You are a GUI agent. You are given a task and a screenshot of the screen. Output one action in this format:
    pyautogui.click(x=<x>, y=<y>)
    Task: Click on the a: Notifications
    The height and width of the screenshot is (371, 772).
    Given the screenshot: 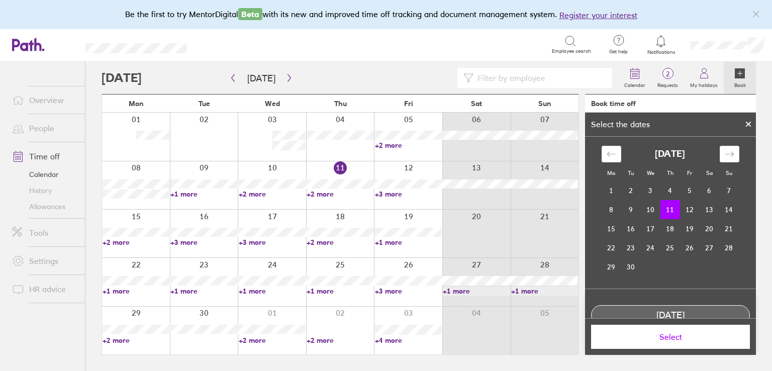 What is the action you would take?
    pyautogui.click(x=661, y=45)
    